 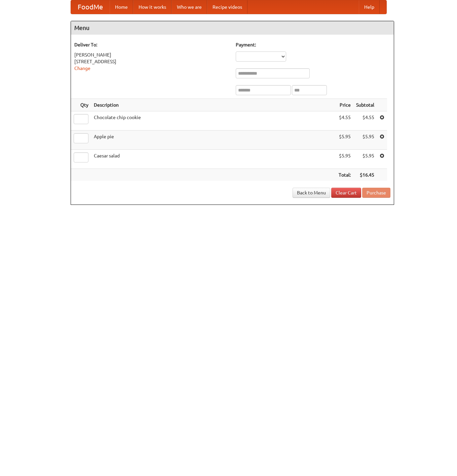 I want to click on a: How it works, so click(x=152, y=7).